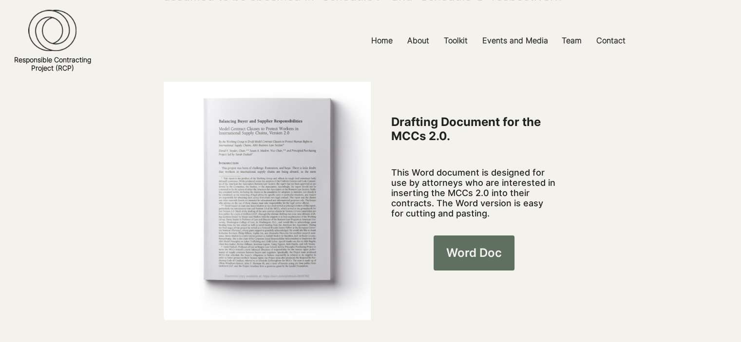 The image size is (741, 342). What do you see at coordinates (514, 40) in the screenshot?
I see `a: Events and Media` at bounding box center [514, 40].